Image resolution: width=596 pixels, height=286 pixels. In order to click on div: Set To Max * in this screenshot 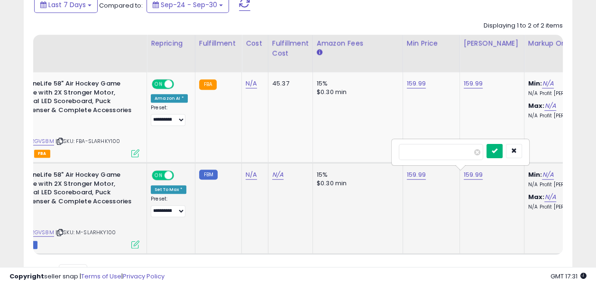, I will do `click(168, 189)`.